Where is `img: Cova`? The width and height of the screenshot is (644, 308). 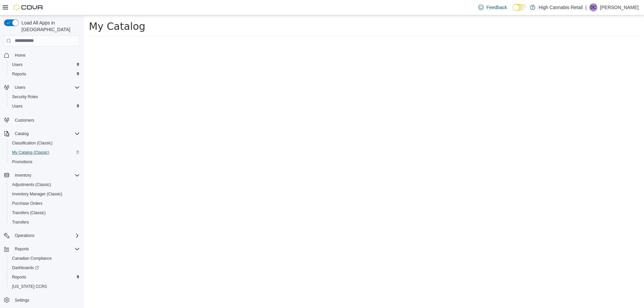
img: Cova is located at coordinates (28, 7).